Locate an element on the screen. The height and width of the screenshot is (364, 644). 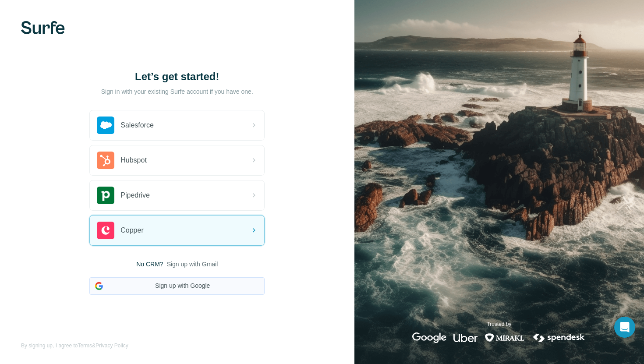
p: Sign in with your existing Surfe account if you have one. is located at coordinates (177, 91).